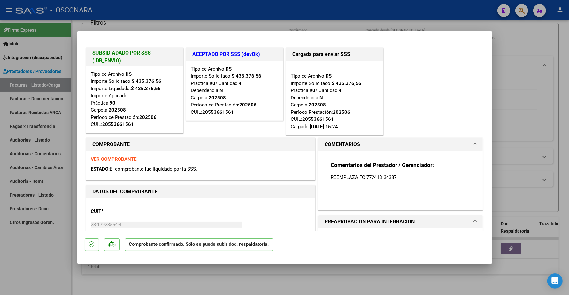  Describe the element at coordinates (114, 159) in the screenshot. I see `a: VER COMPROBANTE` at that location.